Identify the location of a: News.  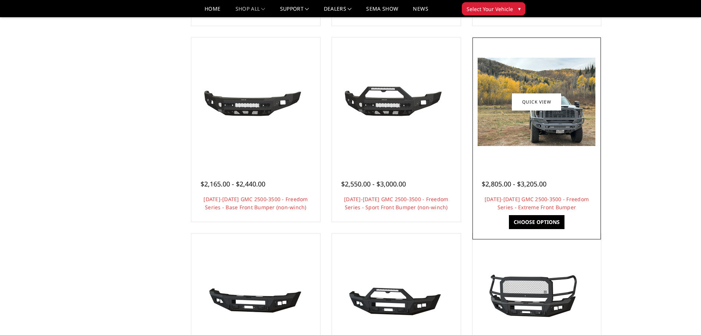
(420, 11).